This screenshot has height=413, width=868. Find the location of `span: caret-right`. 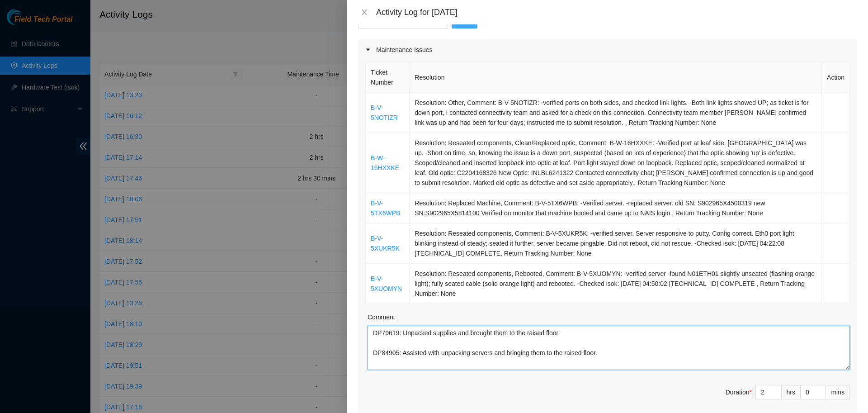

span: caret-right is located at coordinates (368, 50).